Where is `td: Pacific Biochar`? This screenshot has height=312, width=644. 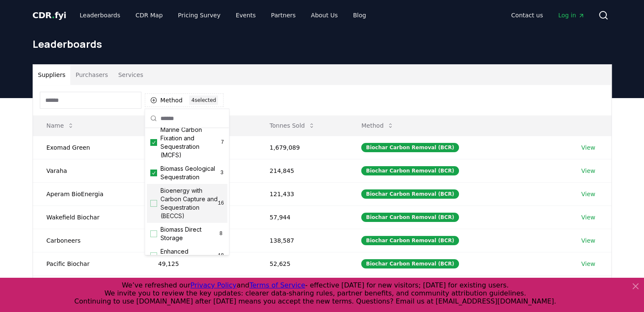 td: Pacific Biochar is located at coordinates (89, 263).